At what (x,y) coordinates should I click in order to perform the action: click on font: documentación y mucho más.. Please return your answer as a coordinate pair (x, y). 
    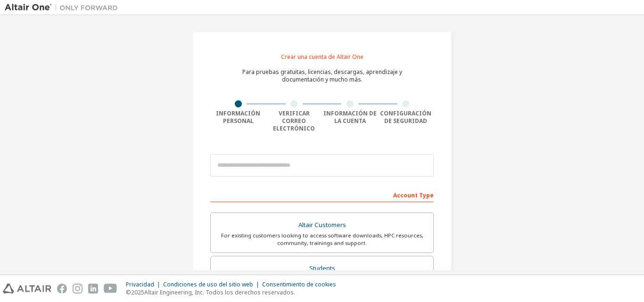
    Looking at the image, I should click on (322, 79).